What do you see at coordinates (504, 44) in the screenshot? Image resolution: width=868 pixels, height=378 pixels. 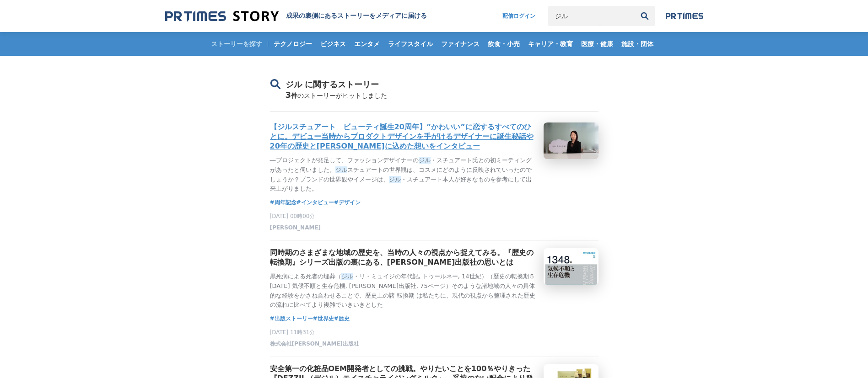 I see `a: 飲食・小売` at bounding box center [504, 44].